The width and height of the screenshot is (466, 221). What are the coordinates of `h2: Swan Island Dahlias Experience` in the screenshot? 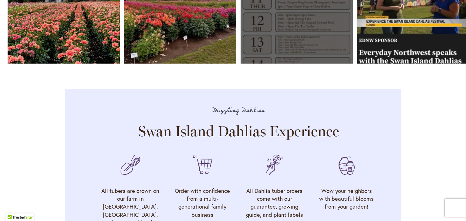 It's located at (238, 131).